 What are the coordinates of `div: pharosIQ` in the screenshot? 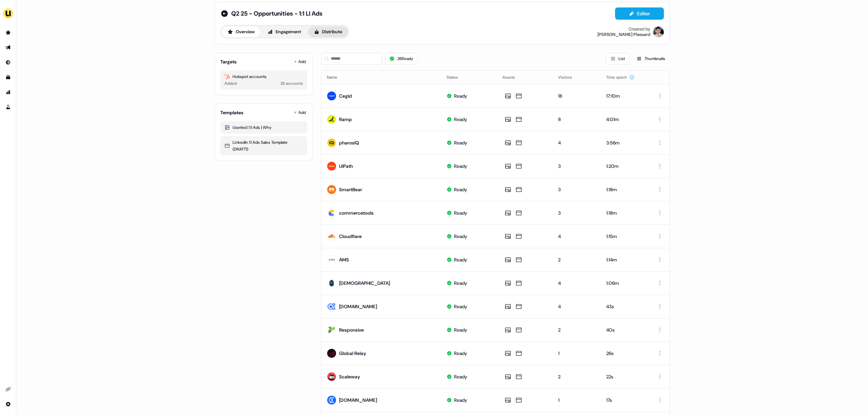 It's located at (349, 143).